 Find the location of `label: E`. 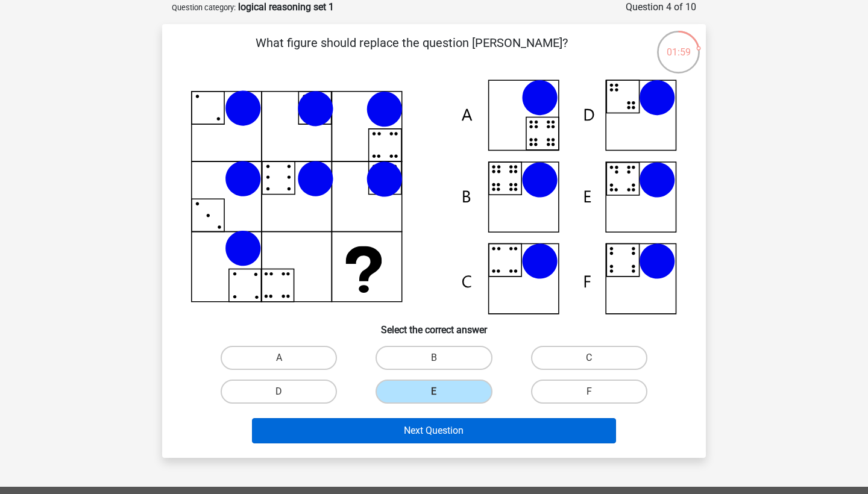

label: E is located at coordinates (434, 391).